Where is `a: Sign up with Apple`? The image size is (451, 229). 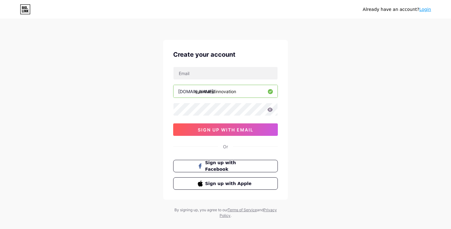
a: Sign up with Apple is located at coordinates (226, 184).